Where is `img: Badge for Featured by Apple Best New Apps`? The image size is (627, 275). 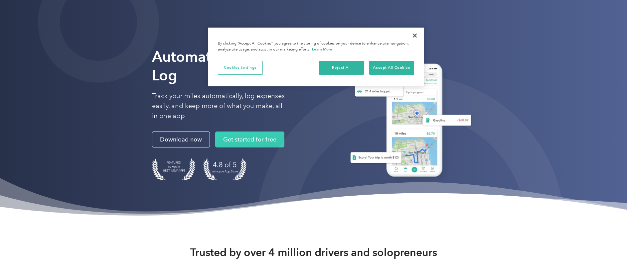 img: Badge for Featured by Apple Best New Apps is located at coordinates (174, 169).